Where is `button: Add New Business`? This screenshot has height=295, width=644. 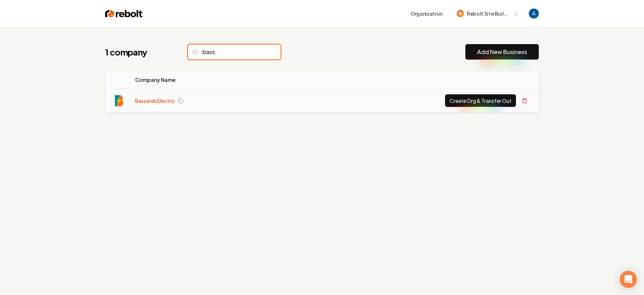
button: Add New Business is located at coordinates (502, 52).